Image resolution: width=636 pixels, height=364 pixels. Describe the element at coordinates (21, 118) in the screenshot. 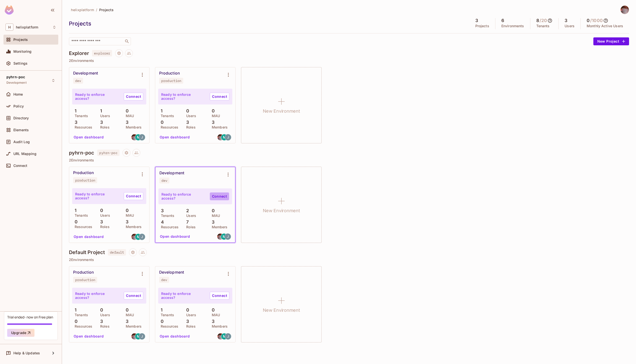

I see `span: Directory` at that location.